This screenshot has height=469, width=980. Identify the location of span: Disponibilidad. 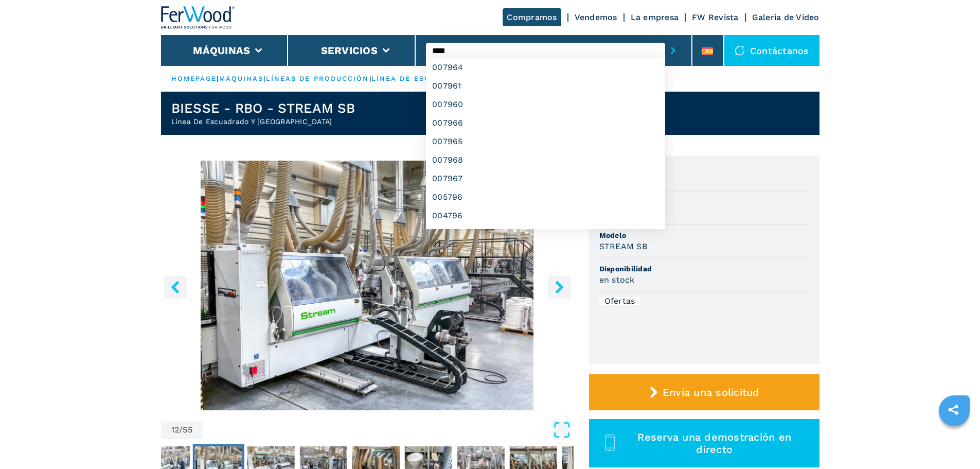
(704, 269).